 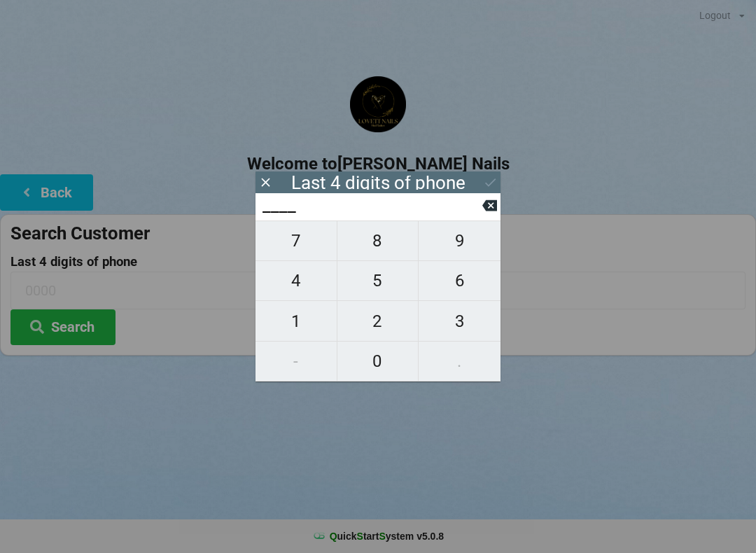 I want to click on span: 2, so click(x=378, y=321).